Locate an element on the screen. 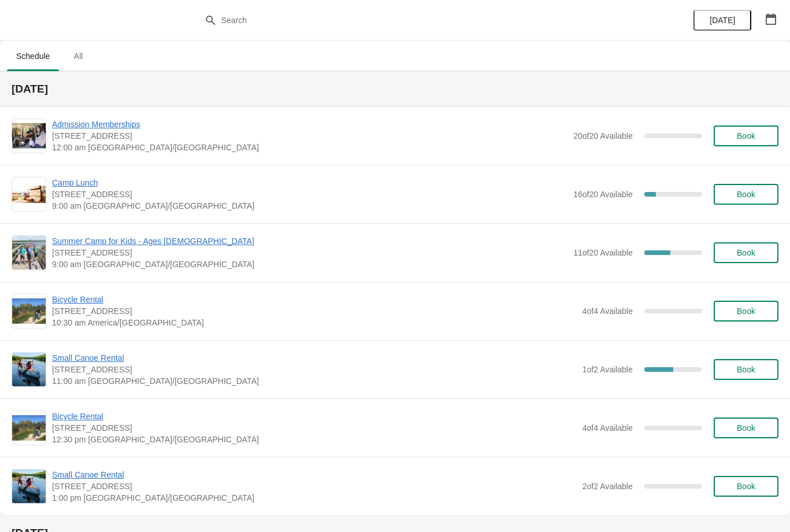 Image resolution: width=790 pixels, height=532 pixels. span: Schedule is located at coordinates (33, 56).